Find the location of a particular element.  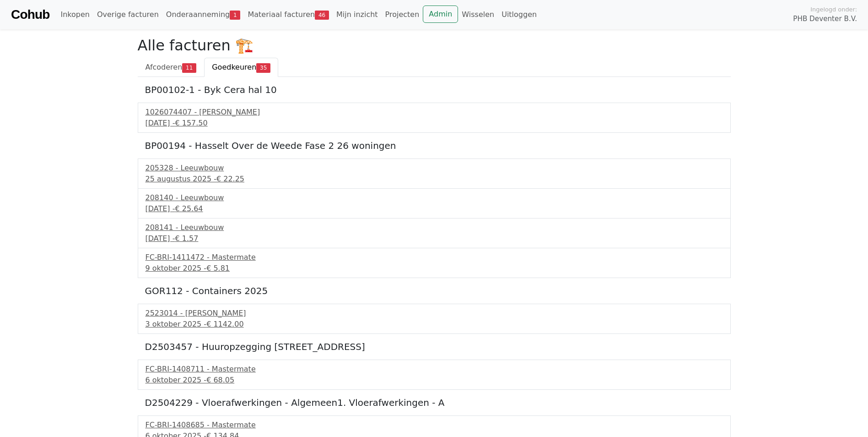

span: 11 is located at coordinates (189, 68).